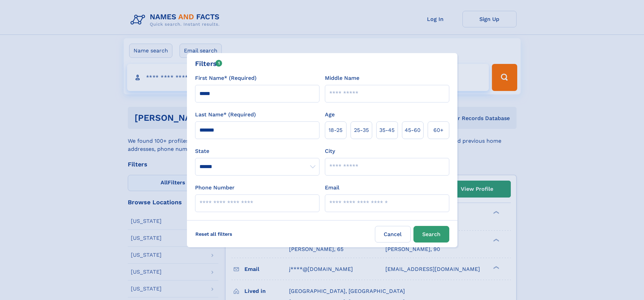 This screenshot has height=300, width=644. Describe the element at coordinates (438, 130) in the screenshot. I see `span: 60+` at that location.